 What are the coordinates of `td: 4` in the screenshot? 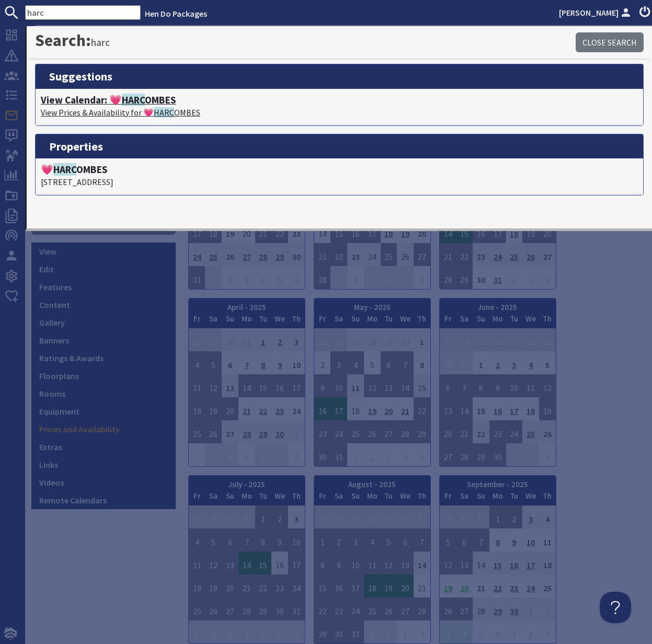 It's located at (405, 455).